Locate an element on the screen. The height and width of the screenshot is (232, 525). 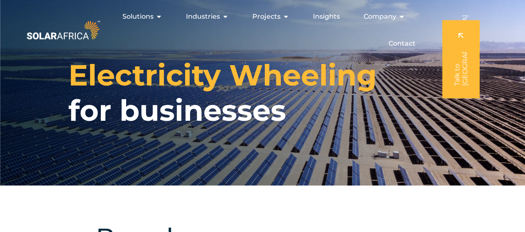
nav: Menu is located at coordinates (262, 30).